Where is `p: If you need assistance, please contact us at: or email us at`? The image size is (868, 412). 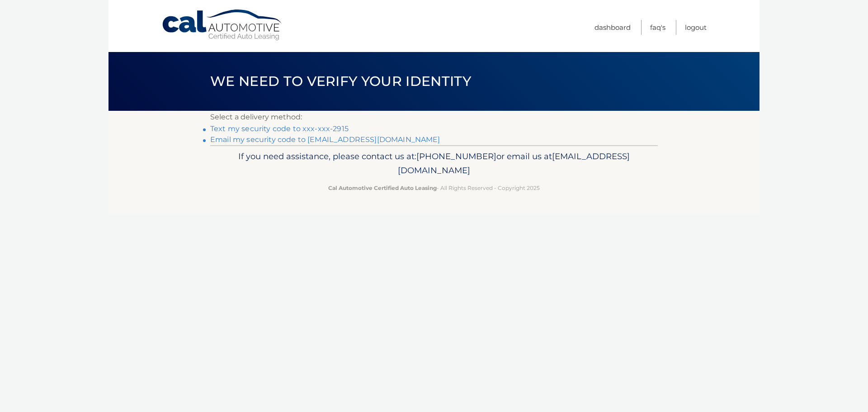
p: If you need assistance, please contact us at: or email us at is located at coordinates (434, 164).